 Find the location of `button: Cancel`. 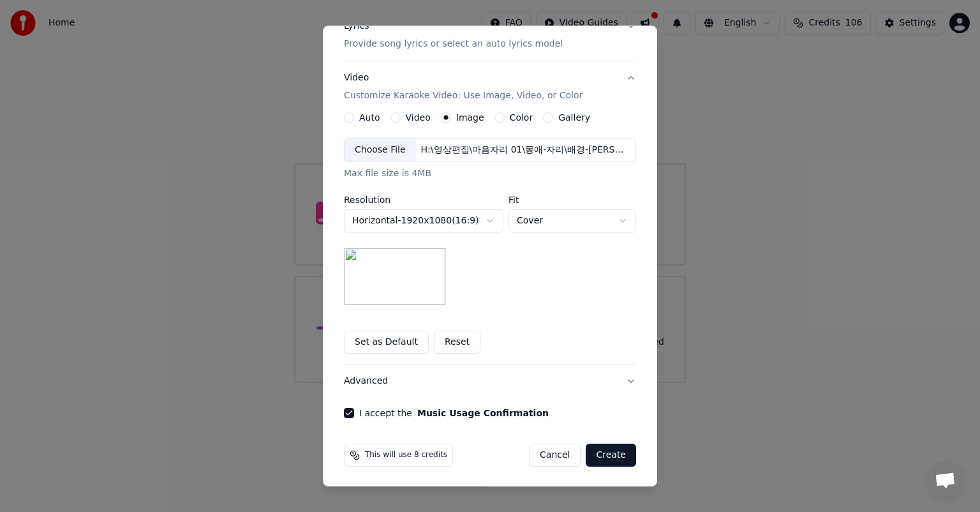

button: Cancel is located at coordinates (555, 456).